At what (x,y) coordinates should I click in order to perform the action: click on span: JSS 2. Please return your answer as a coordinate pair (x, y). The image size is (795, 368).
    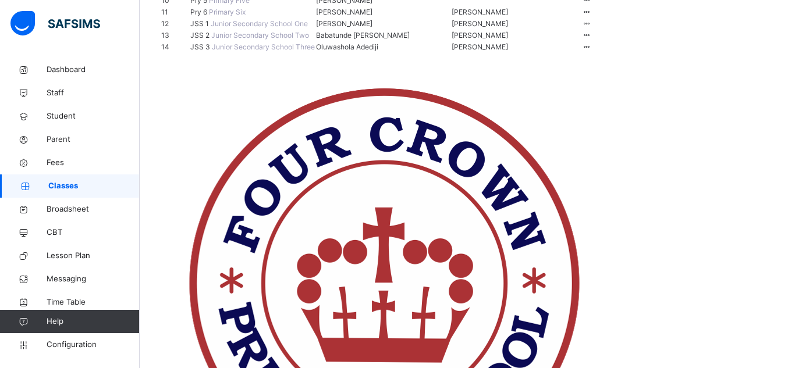
    Looking at the image, I should click on (201, 35).